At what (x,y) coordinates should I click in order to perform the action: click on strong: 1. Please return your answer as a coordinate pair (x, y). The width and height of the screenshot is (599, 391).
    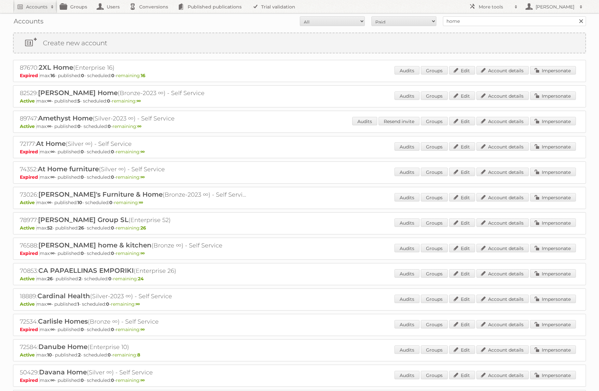
    Looking at the image, I should click on (78, 304).